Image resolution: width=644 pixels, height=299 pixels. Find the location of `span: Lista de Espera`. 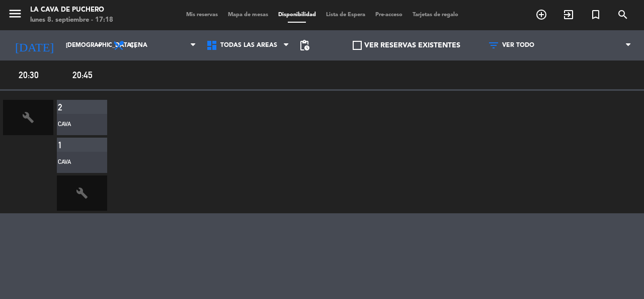

span: Lista de Espera is located at coordinates (346, 15).